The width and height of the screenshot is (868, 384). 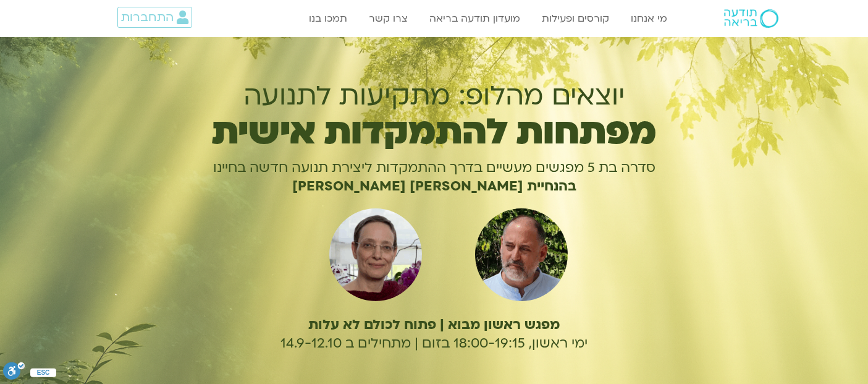 I want to click on a: צרו קשר, so click(x=388, y=19).